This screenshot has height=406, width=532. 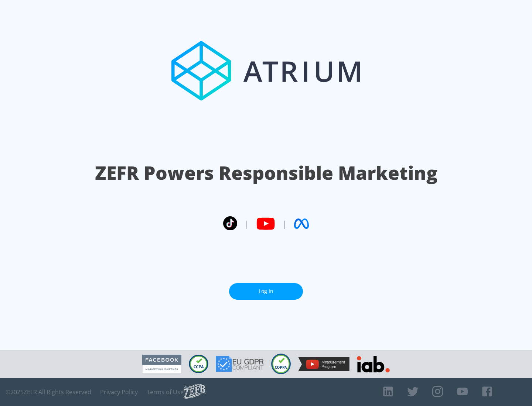 I want to click on a: Log In, so click(x=266, y=291).